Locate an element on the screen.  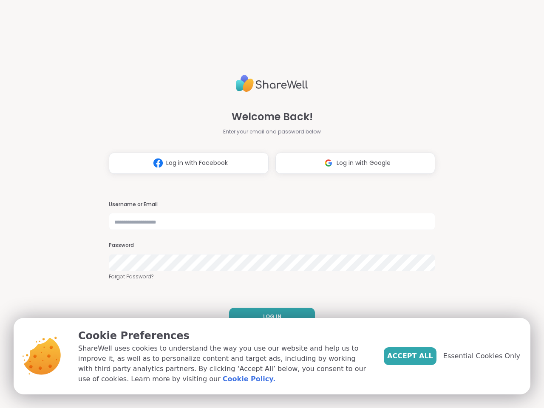
button: Accept All is located at coordinates (410, 356).